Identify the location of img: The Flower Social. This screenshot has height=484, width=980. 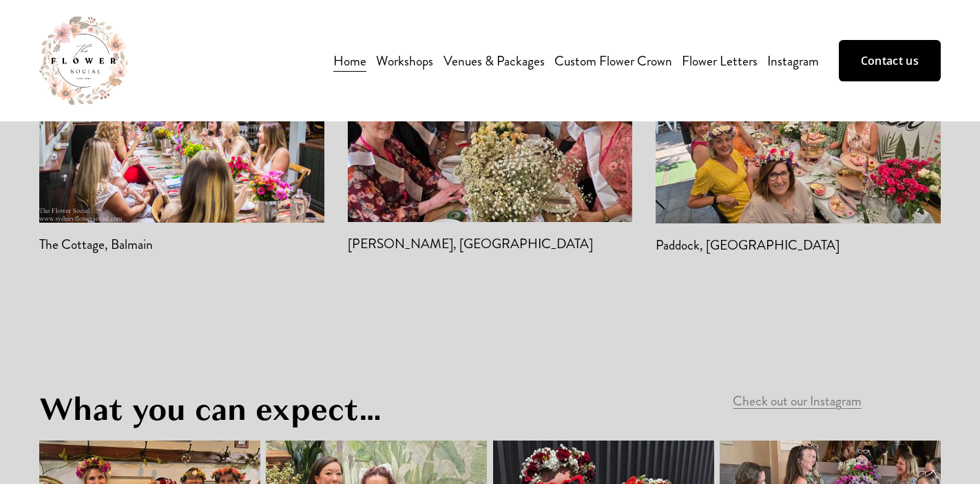
(84, 60).